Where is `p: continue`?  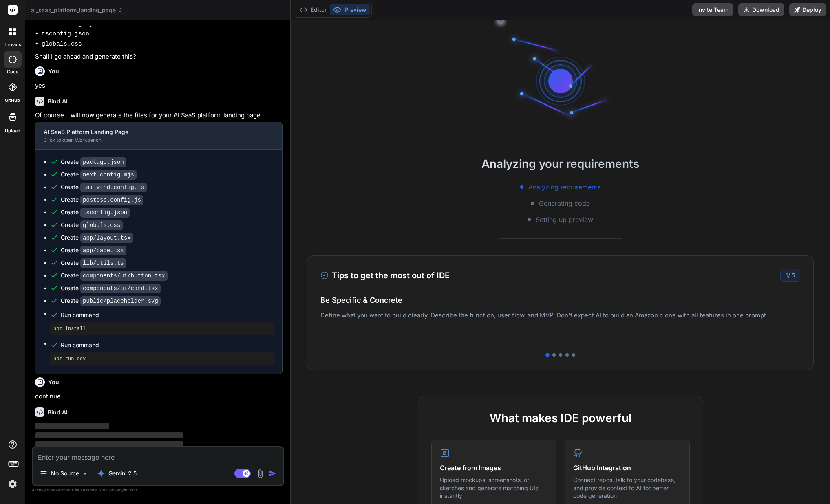 p: continue is located at coordinates (159, 396).